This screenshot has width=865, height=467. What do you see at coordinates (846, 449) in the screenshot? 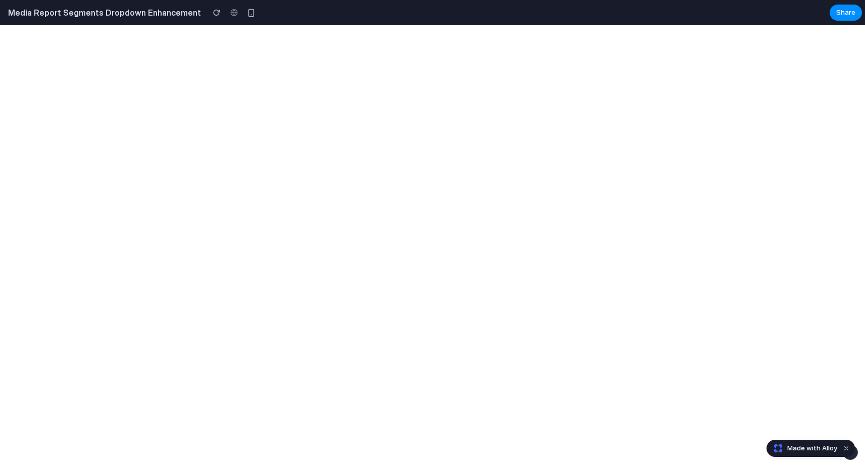
I see `button: Dismiss watermark` at bounding box center [846, 449].